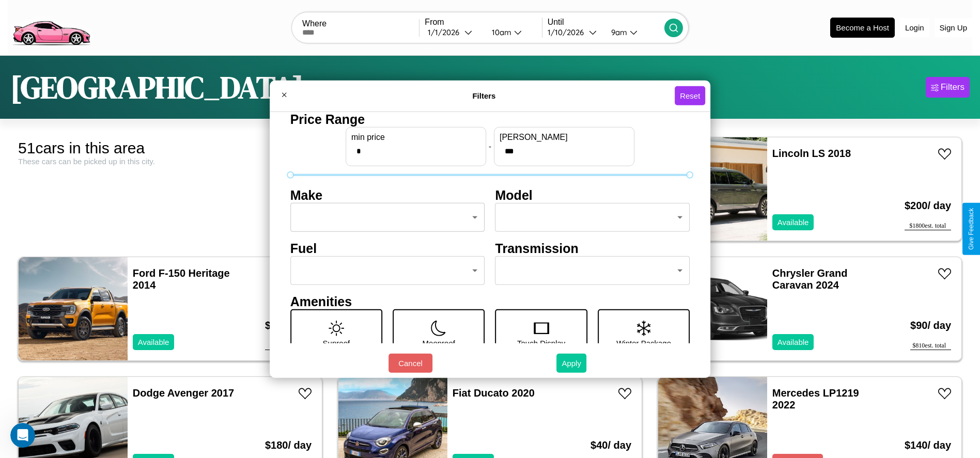 The width and height of the screenshot is (980, 458). I want to click on h4: Fuel, so click(388, 248).